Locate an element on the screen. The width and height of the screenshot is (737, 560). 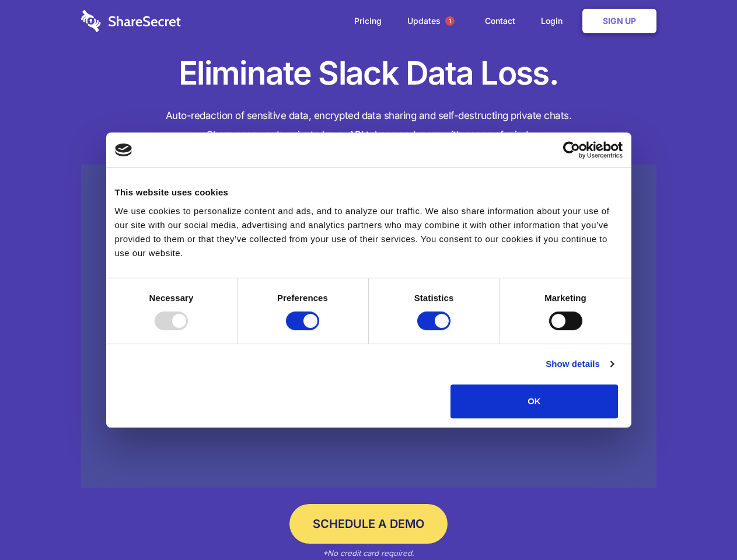
a: Usercentrics Cookiebot - opens in a new window is located at coordinates (571, 150).